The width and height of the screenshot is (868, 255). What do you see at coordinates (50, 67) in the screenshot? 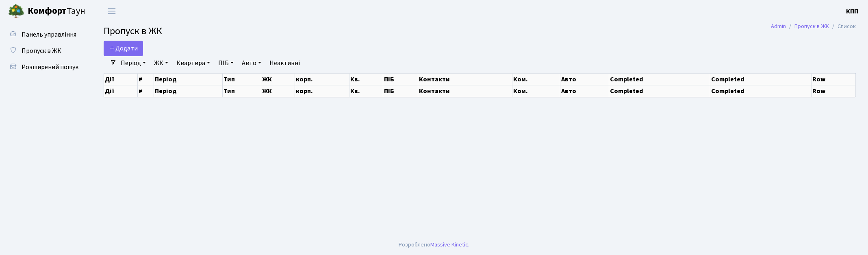
I see `span: Розширений пошук` at bounding box center [50, 67].